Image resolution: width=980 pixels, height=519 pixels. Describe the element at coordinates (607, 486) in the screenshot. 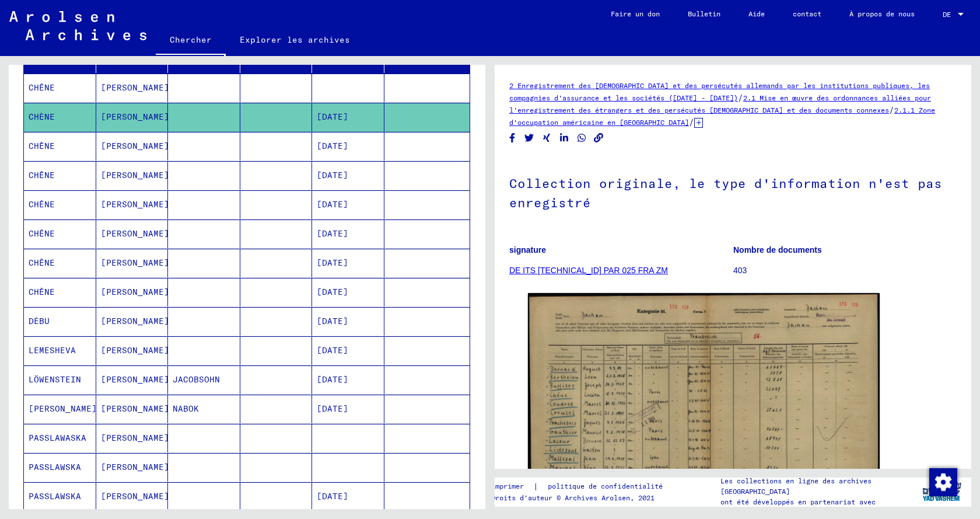

I see `a: politique de confidentialité` at that location.